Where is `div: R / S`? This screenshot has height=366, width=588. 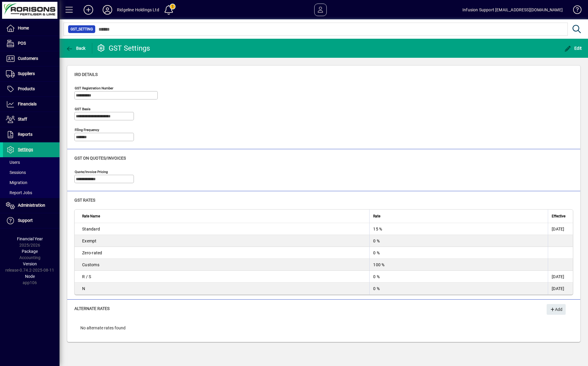
div: R / S is located at coordinates (224, 277).